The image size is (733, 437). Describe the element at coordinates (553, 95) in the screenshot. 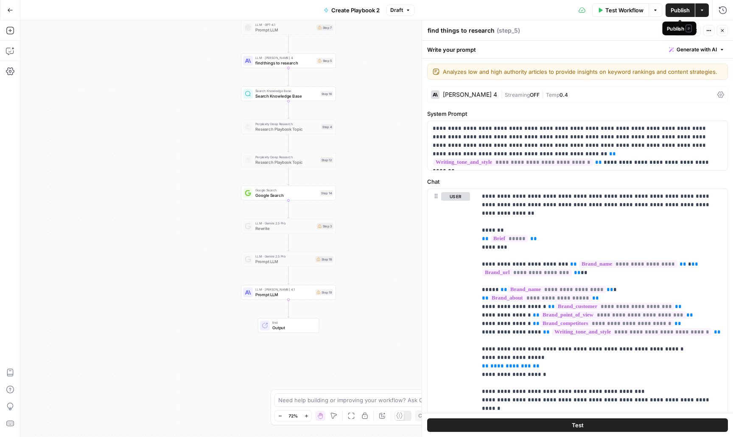

I see `span: Temp` at that location.